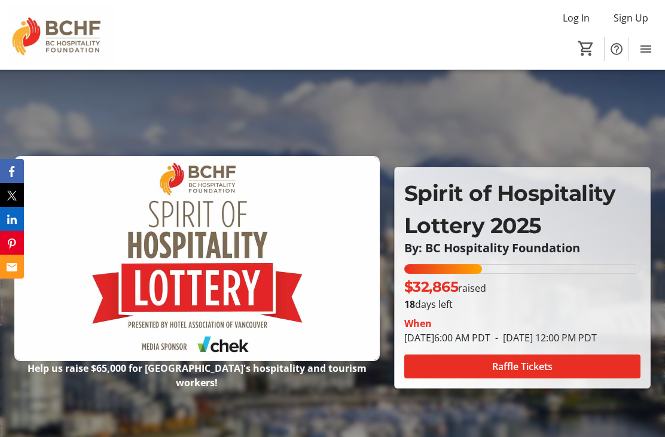  What do you see at coordinates (431, 287) in the screenshot?
I see `span: $32,865` at bounding box center [431, 287].